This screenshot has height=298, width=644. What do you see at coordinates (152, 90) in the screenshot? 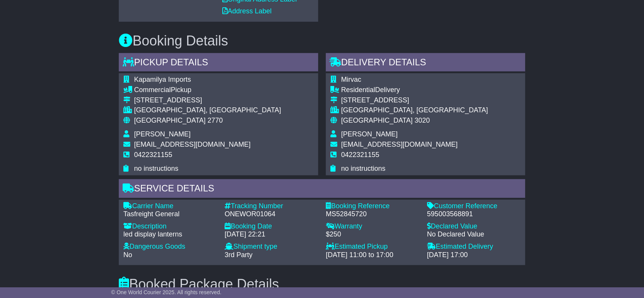
I see `span: Commercial` at bounding box center [152, 90].